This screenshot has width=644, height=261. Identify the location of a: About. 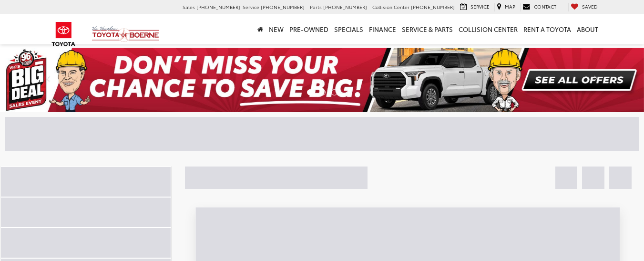
(588, 29).